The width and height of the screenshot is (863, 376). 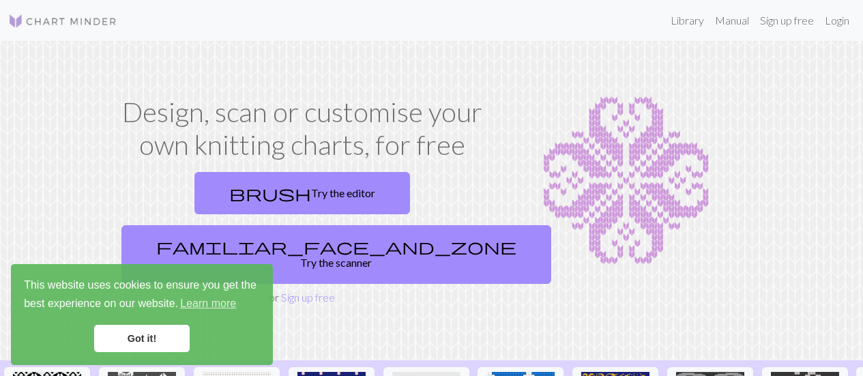 What do you see at coordinates (732, 20) in the screenshot?
I see `a: Manual` at bounding box center [732, 20].